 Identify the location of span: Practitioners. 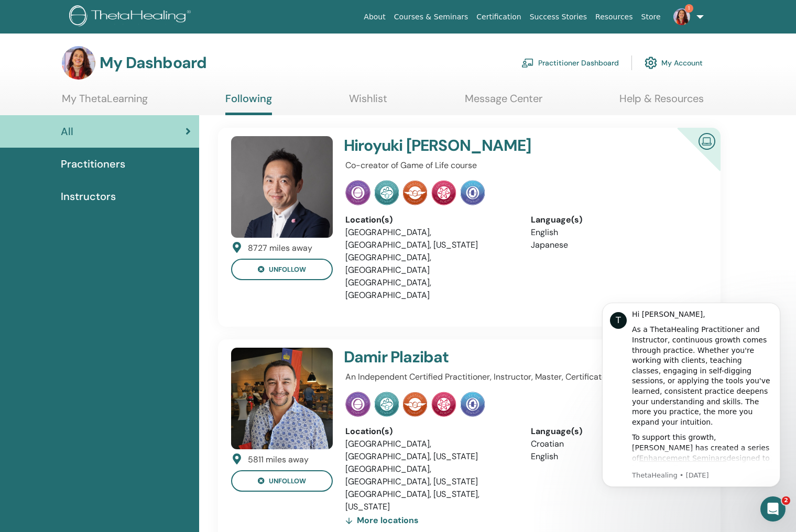
(93, 164).